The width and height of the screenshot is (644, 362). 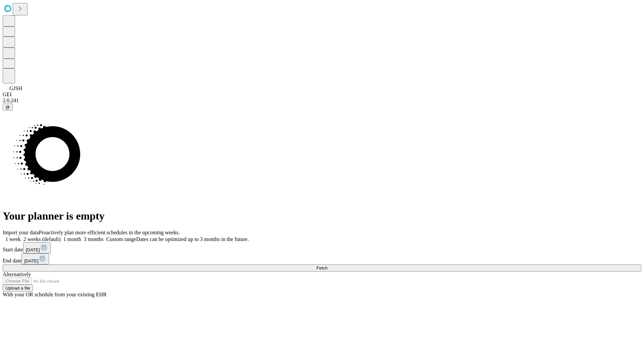 I want to click on span: 2 weeks (default), so click(x=42, y=239).